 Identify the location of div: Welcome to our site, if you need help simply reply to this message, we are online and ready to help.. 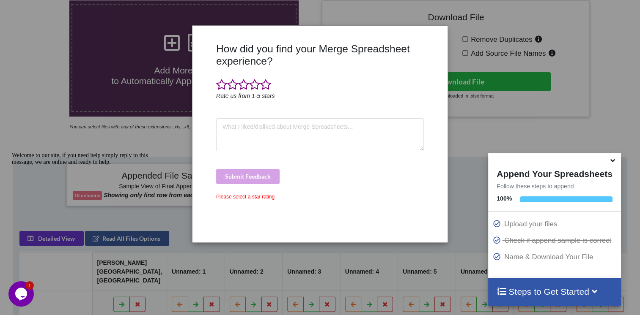
(79, 10).